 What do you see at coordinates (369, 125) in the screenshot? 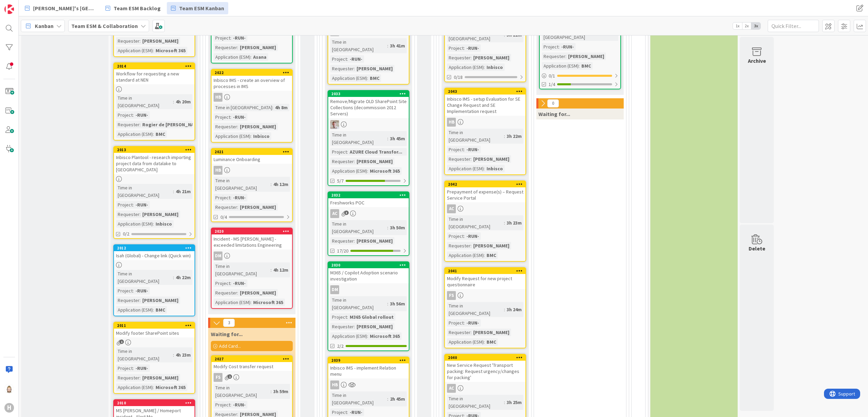
I see `div: Rd` at bounding box center [369, 125].